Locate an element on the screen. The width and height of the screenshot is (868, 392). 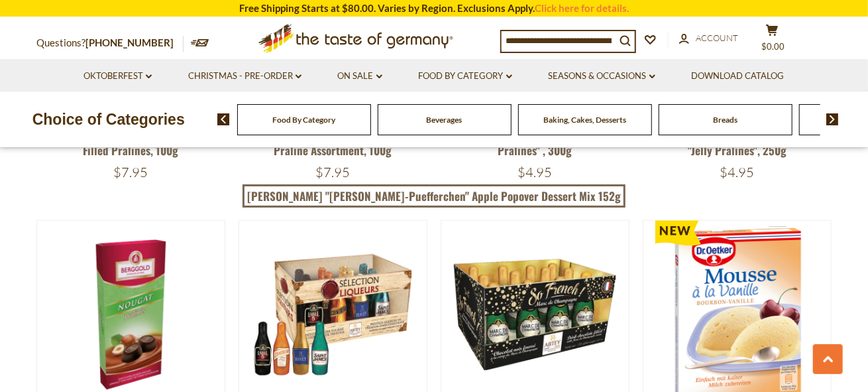
a: Click here for details. is located at coordinates (582, 8).